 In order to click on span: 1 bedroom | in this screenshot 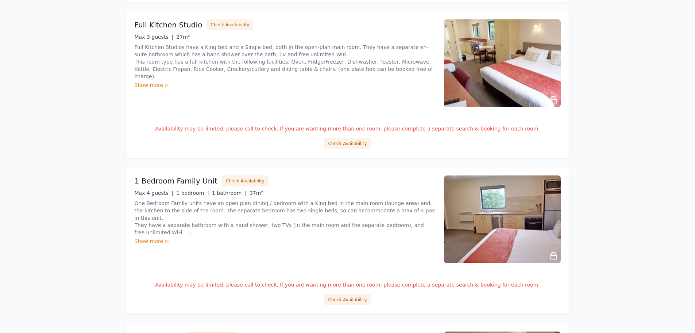, I will do `click(193, 193)`.